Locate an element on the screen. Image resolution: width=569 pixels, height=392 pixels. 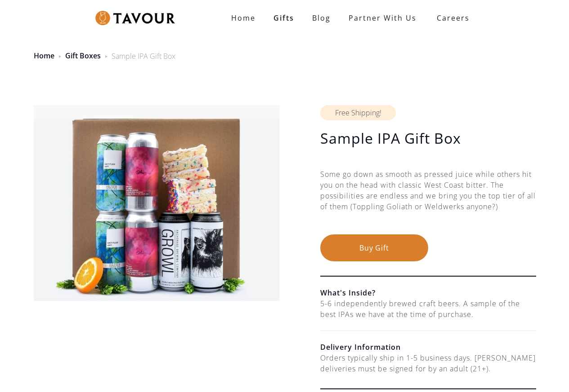
a: Blog is located at coordinates (321, 18).